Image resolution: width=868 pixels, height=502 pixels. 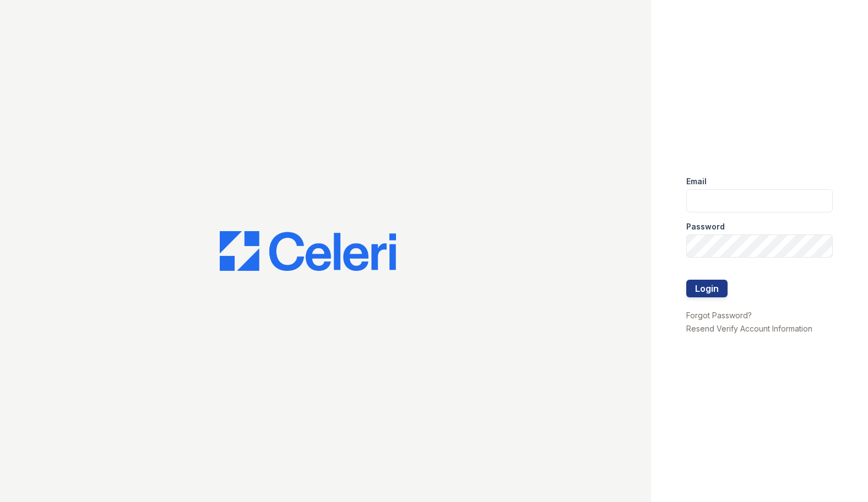 What do you see at coordinates (719, 315) in the screenshot?
I see `a: Forgot Password?` at bounding box center [719, 315].